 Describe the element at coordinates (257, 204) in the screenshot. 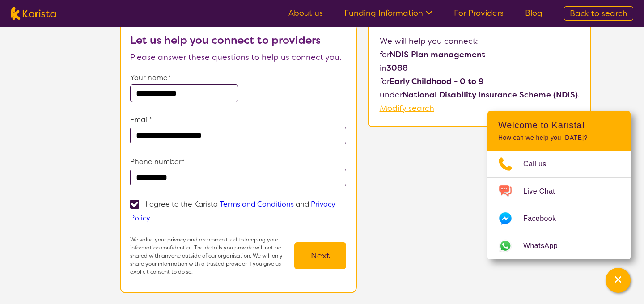

I see `a: Terms and Conditions` at that location.